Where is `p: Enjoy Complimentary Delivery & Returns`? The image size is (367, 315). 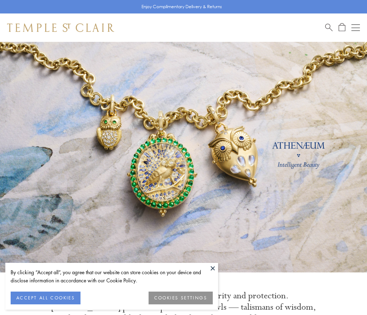 p: Enjoy Complimentary Delivery & Returns is located at coordinates (181, 7).